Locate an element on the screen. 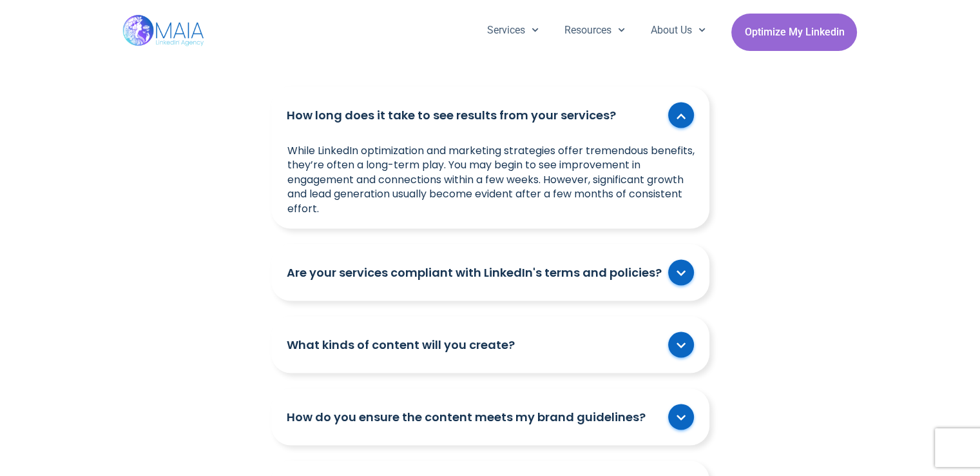  a: Resources is located at coordinates (595, 31).